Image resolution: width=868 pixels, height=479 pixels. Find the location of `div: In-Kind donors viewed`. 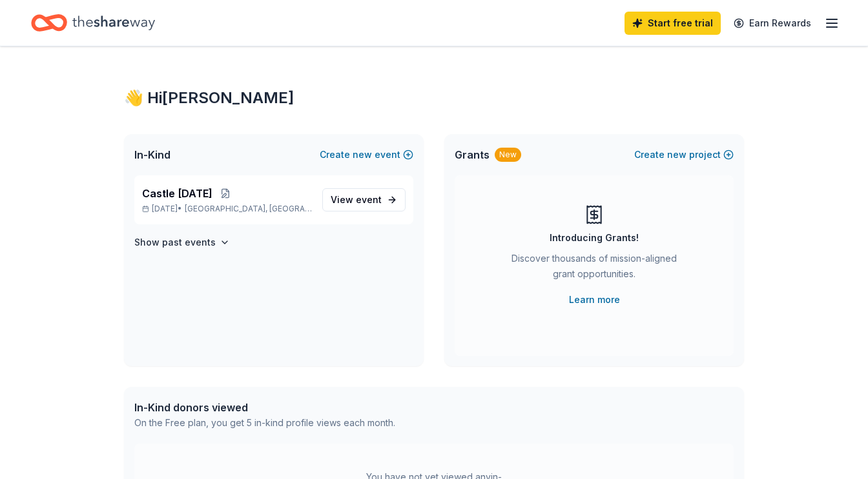

div: In-Kind donors viewed is located at coordinates (265, 408).